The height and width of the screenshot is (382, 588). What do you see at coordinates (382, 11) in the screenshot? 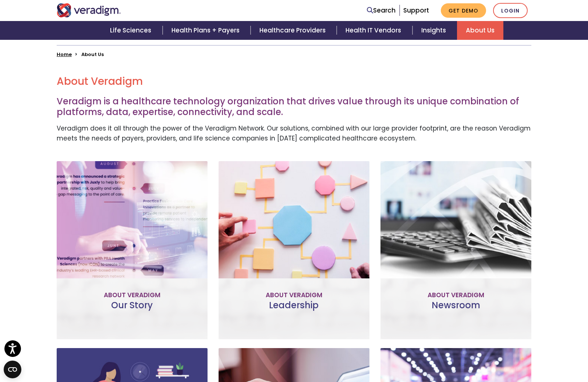
I see `a: Search` at bounding box center [382, 11].